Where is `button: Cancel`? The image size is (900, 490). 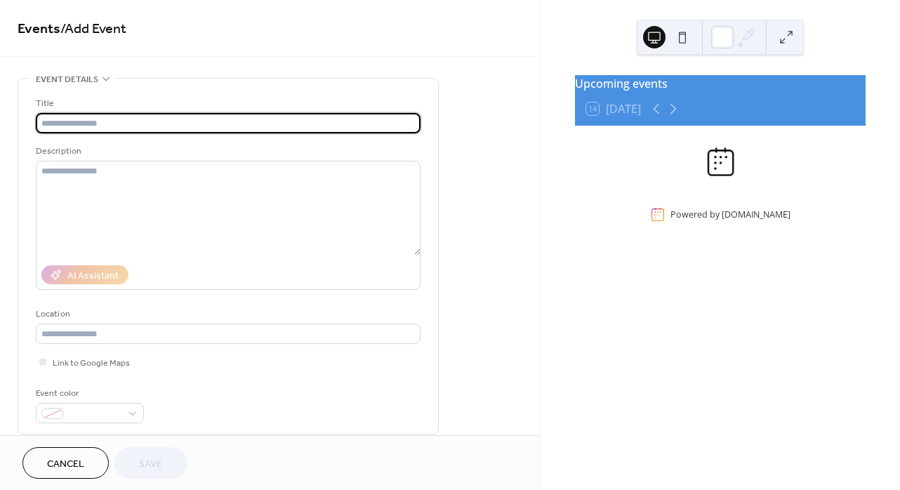 button: Cancel is located at coordinates (65, 463).